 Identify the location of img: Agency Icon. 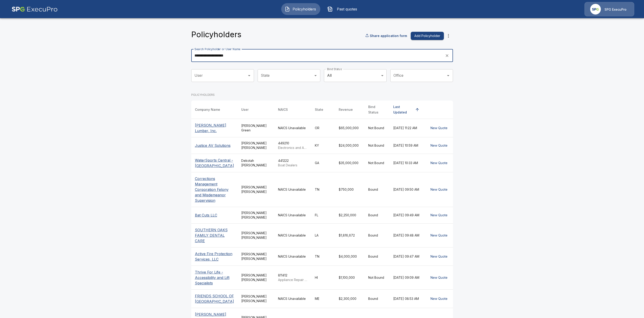
(595, 9).